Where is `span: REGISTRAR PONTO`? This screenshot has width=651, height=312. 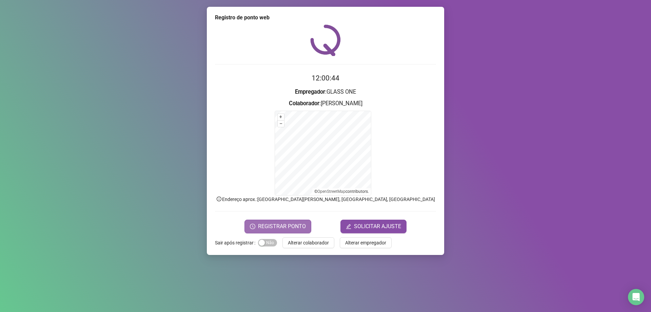 span: REGISTRAR PONTO is located at coordinates (282, 226).